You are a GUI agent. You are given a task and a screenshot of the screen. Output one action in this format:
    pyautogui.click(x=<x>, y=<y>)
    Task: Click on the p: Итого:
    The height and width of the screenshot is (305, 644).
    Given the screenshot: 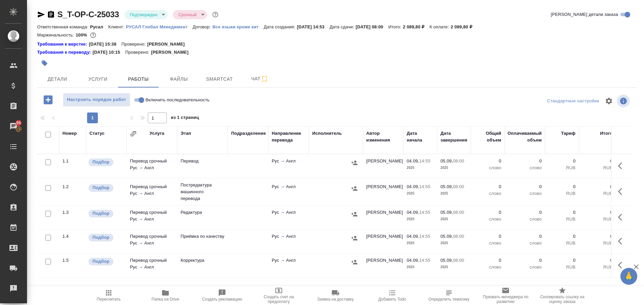 What is the action you would take?
    pyautogui.click(x=395, y=27)
    